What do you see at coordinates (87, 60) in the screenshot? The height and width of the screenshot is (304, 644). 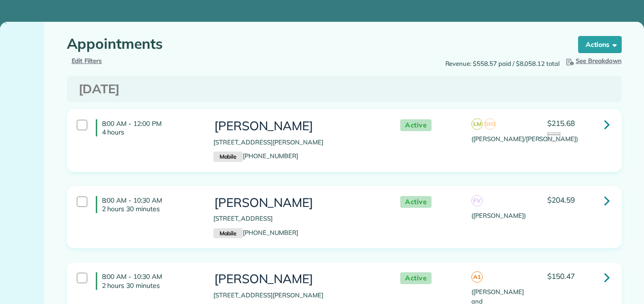 I see `a: Edit Filters` at bounding box center [87, 60].